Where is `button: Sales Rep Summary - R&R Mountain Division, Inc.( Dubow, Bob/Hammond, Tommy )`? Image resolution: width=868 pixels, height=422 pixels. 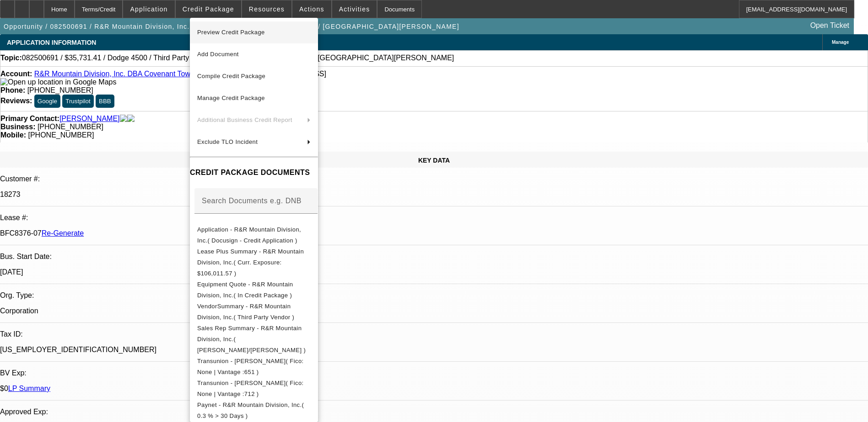 button: Sales Rep Summary - R&R Mountain Division, Inc.( Dubow, Bob/Hammond, Tommy ) is located at coordinates (254, 340).